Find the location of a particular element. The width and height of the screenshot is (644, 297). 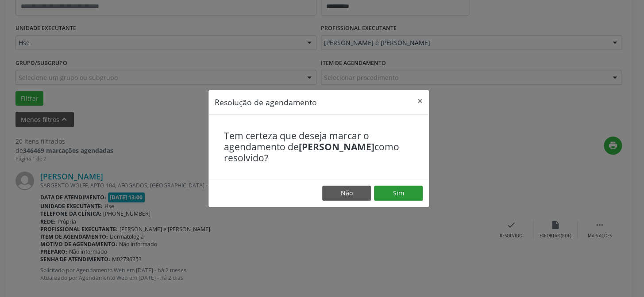

h5: Resolução de agendamento is located at coordinates (266, 102).